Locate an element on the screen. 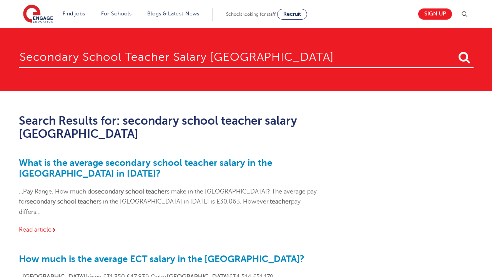 Image resolution: width=492 pixels, height=277 pixels. input: Search for: is located at coordinates (246, 55).